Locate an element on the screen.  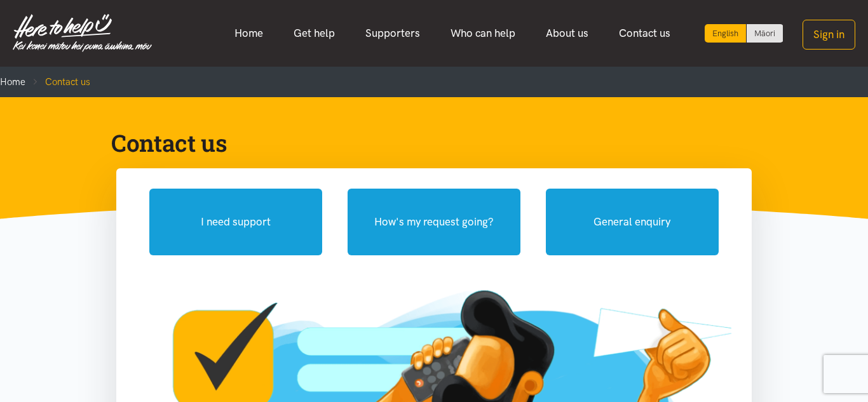
div: Current language is located at coordinates (726, 33).